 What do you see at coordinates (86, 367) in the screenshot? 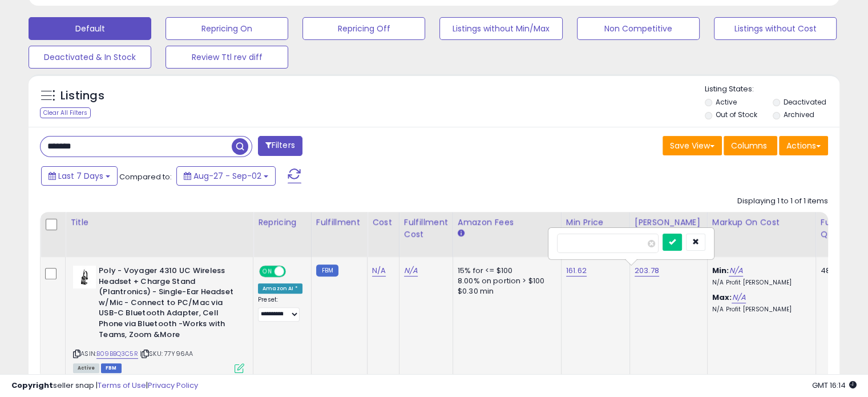
I see `span: All listings currently available for purchase on Amazon` at bounding box center [86, 367].